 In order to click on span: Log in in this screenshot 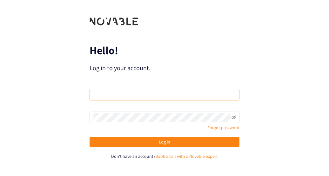, I will do `click(165, 142)`.